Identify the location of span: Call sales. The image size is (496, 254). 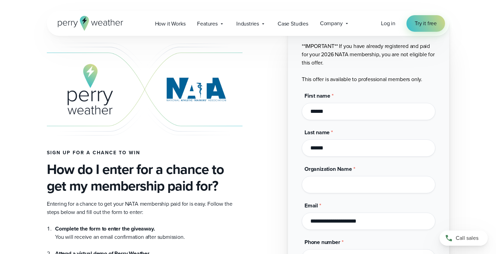
(467, 238).